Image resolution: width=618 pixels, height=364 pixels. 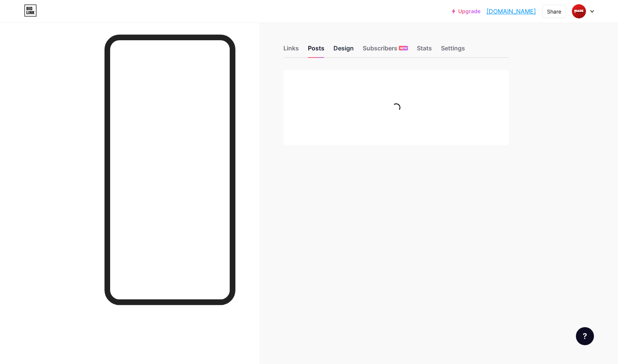 I want to click on div: Posts, so click(x=316, y=51).